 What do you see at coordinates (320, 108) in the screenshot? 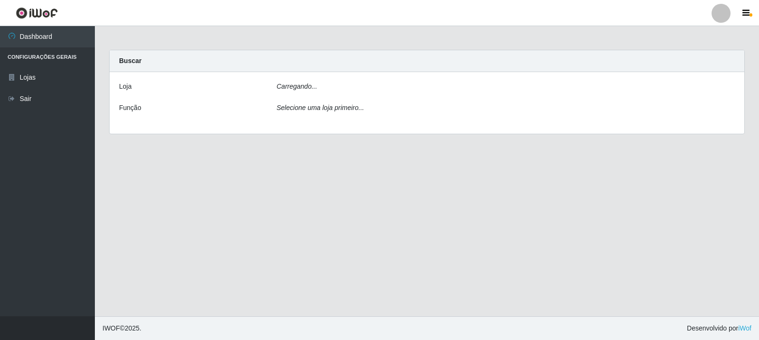
I see `i: Selecione uma loja primeiro...` at bounding box center [320, 108].